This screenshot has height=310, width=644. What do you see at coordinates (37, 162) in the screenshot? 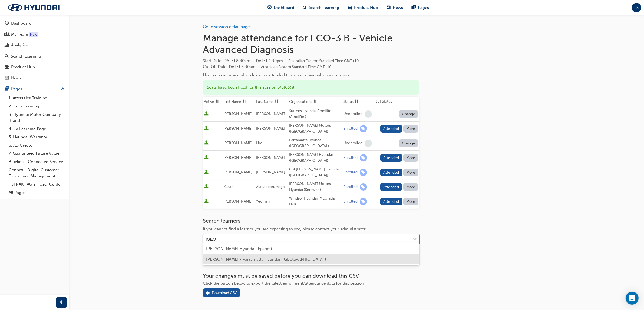
I see `a: Bluelink - Connected Service` at bounding box center [37, 162].